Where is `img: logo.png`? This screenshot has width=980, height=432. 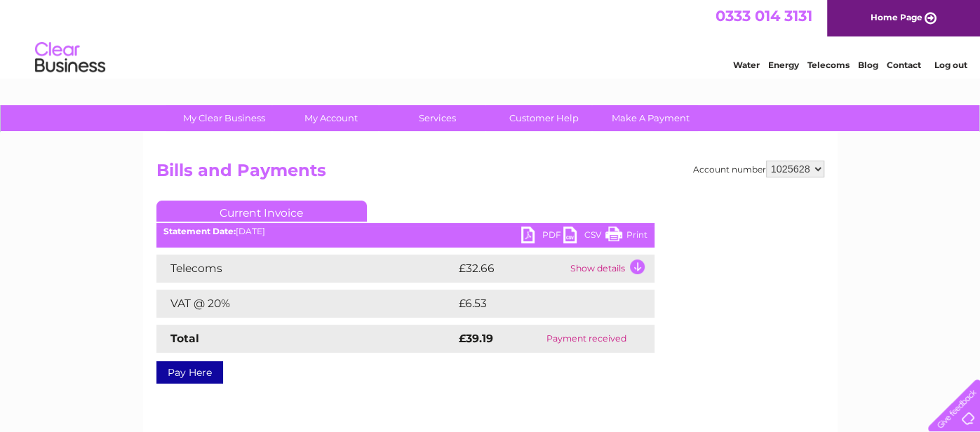
img: logo.png is located at coordinates (70, 58).